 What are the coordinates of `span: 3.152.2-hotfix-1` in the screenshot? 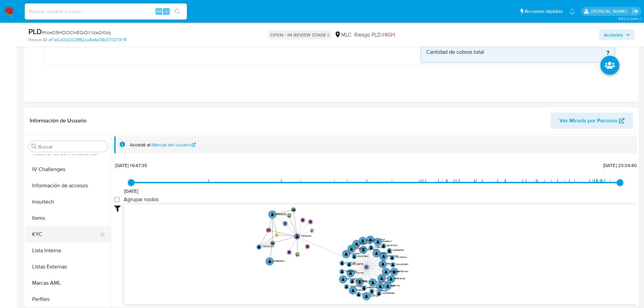 It's located at (629, 19).